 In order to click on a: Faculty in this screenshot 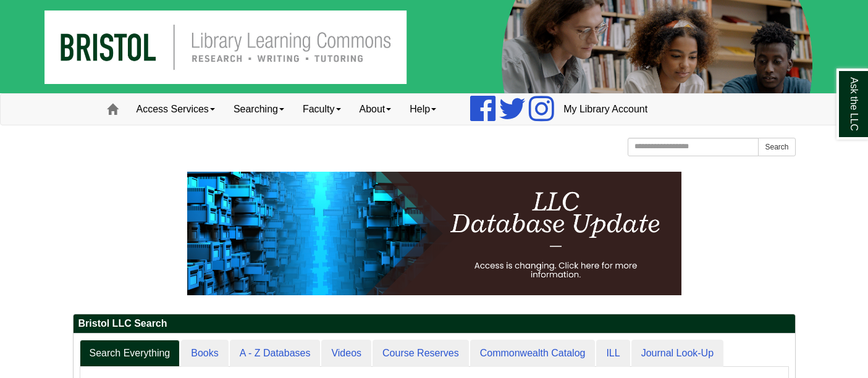, I will do `click(322, 109)`.